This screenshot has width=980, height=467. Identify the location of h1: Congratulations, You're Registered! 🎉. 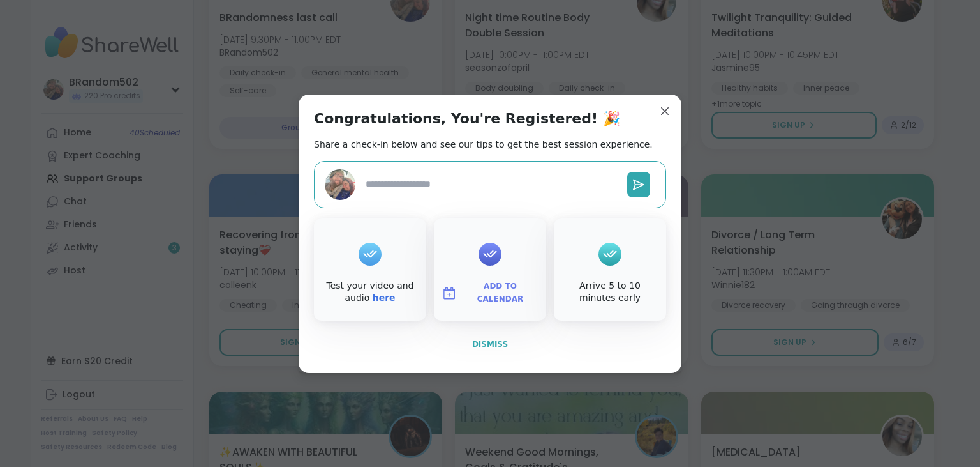
(467, 119).